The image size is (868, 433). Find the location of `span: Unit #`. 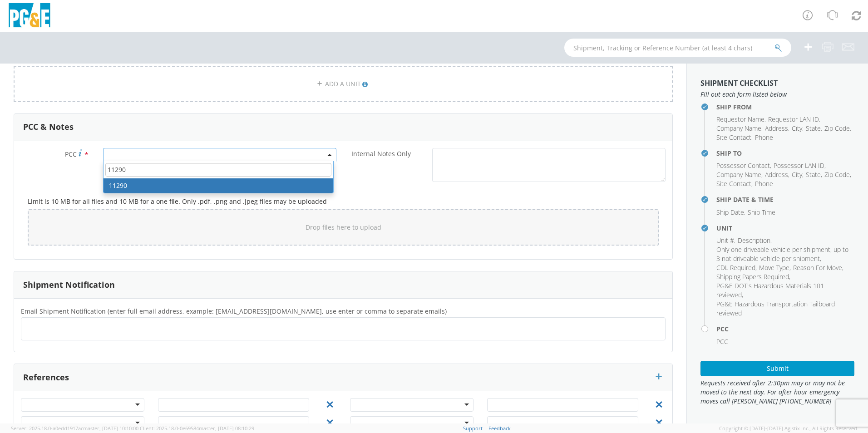

span: Unit # is located at coordinates (725, 240).